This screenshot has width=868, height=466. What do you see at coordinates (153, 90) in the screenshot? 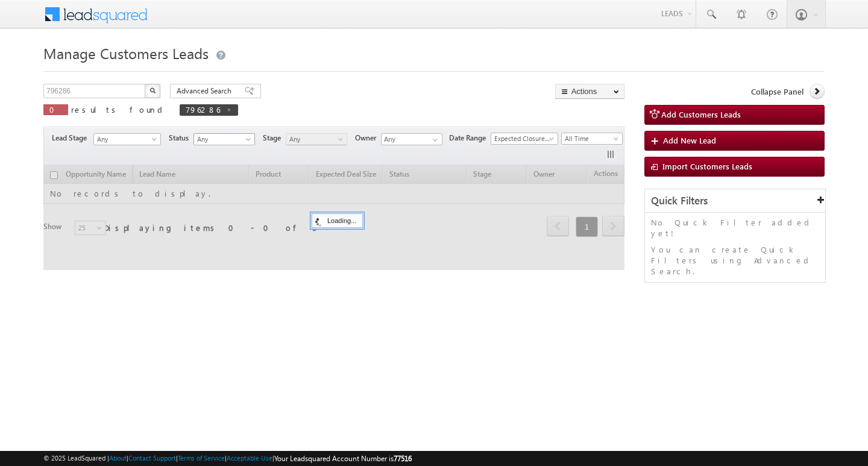
I see `img: Search` at bounding box center [153, 90].